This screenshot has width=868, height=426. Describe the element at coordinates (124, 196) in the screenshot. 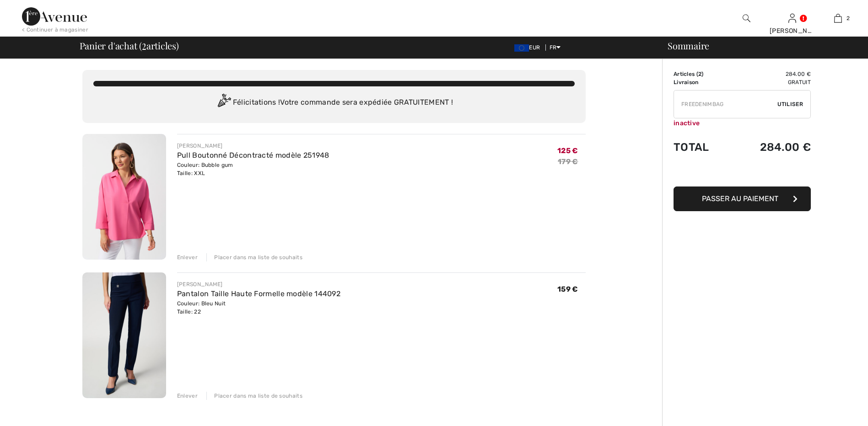

I see `img: Pull Boutonné Décontracté modèle 251948` at that location.